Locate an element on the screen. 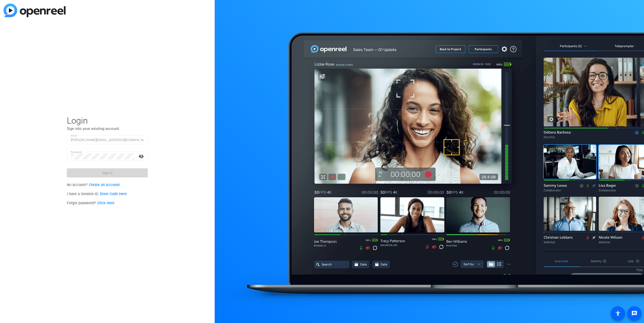  mat-icon: message is located at coordinates (635, 314).